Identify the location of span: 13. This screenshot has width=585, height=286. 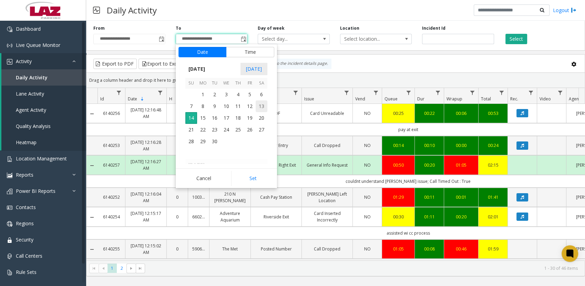
(261, 106).